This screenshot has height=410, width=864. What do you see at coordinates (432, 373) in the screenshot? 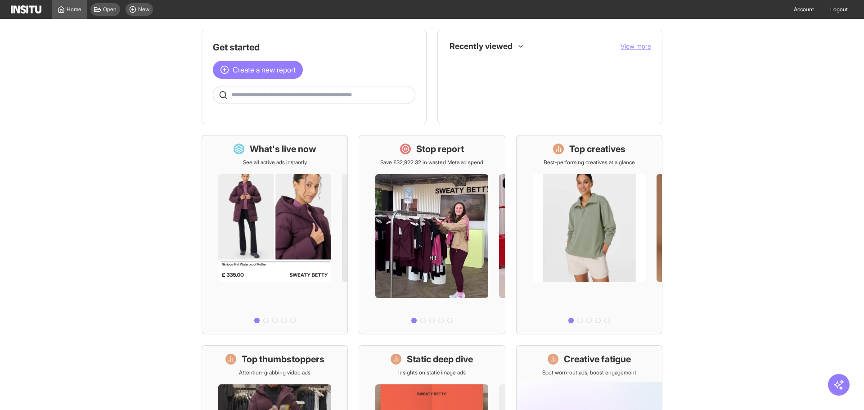
I see `p: Insights on static image ads` at bounding box center [432, 373].